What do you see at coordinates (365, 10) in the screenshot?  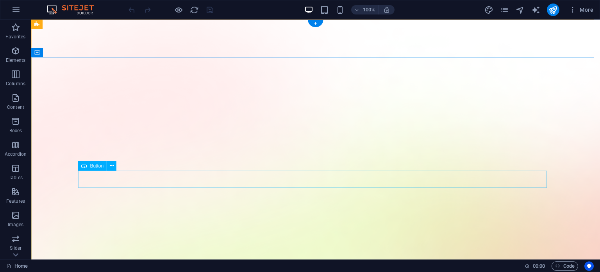 I see `button: 100%` at bounding box center [365, 10].